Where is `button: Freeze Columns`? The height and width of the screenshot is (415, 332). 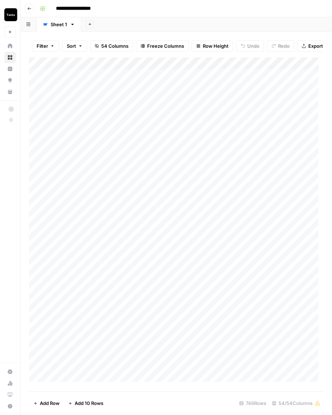 button: Freeze Columns is located at coordinates (162, 46).